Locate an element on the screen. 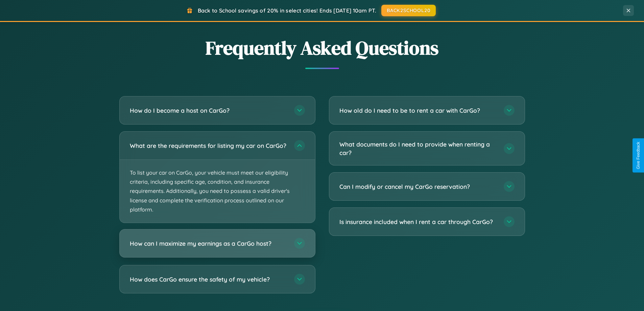  h3: Is insurance included when I rent a car through CarGo? is located at coordinates (419, 221).